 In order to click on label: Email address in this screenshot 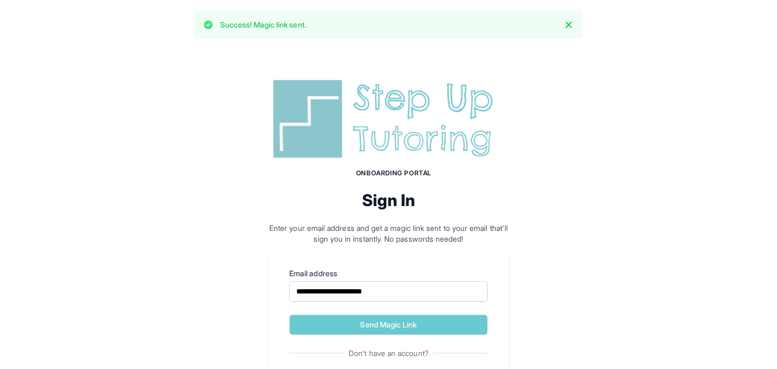, I will do `click(388, 274)`.